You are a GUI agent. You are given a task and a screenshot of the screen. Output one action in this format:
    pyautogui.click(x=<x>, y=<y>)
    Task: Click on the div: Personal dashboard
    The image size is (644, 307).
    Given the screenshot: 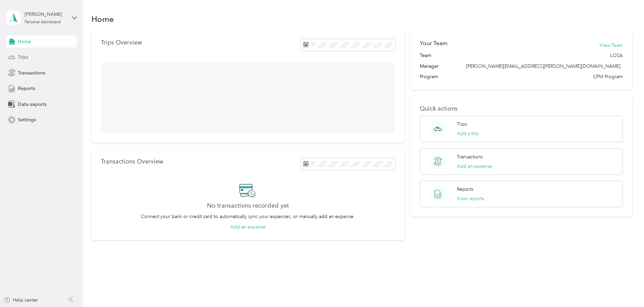 What is the action you would take?
    pyautogui.click(x=42, y=22)
    